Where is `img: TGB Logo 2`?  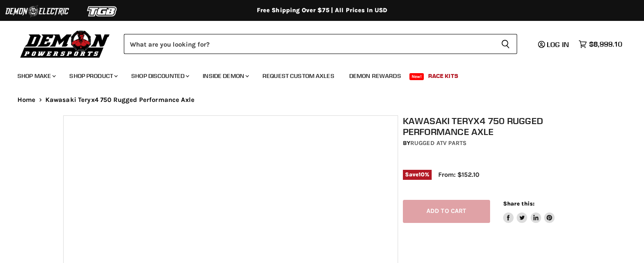 img: TGB Logo 2 is located at coordinates (102, 12).